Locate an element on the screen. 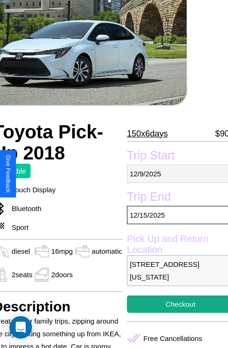 The height and width of the screenshot is (348, 228). p: Bluetooth is located at coordinates (24, 209).